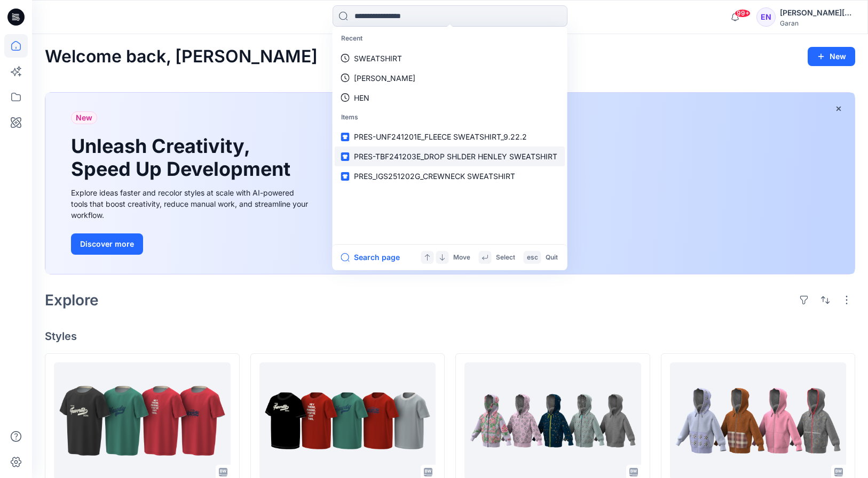  Describe the element at coordinates (84, 118) in the screenshot. I see `span: New` at that location.